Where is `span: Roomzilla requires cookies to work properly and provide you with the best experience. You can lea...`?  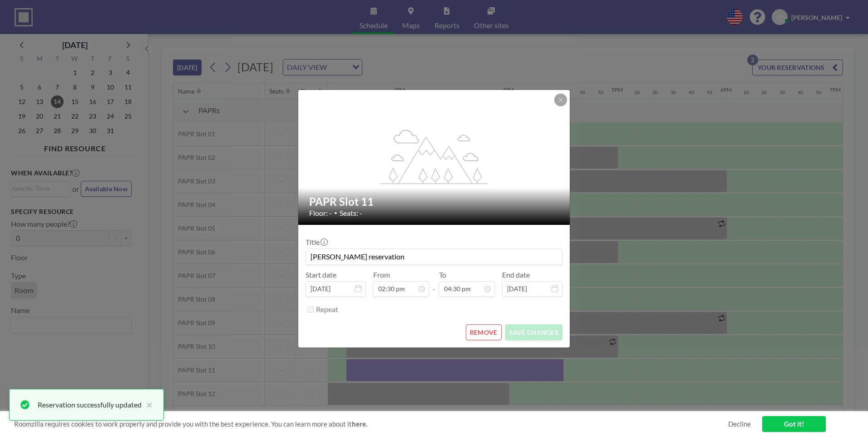 span: Roomzilla requires cookies to work properly and provide you with the best experience. You can lea... is located at coordinates (371, 424).